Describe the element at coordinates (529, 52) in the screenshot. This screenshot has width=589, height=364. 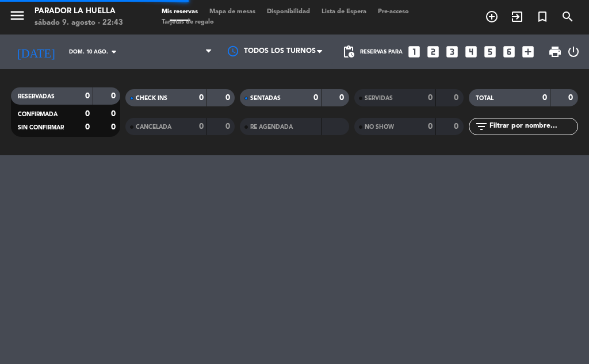
I see `i: add_box` at that location.